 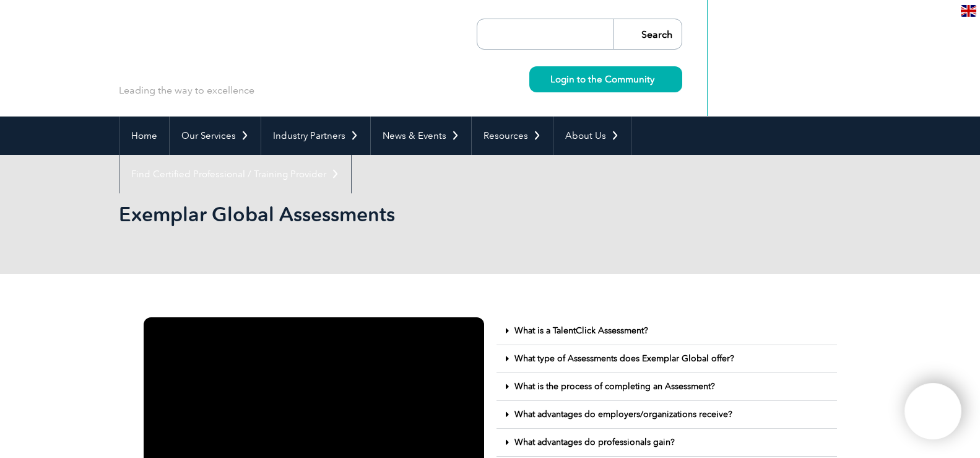 What do you see at coordinates (235, 174) in the screenshot?
I see `a: Find Certified Professional / Training Provider` at bounding box center [235, 174].